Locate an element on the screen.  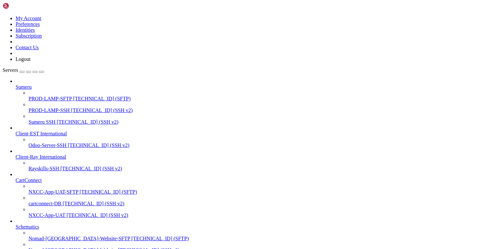
span: Schematics is located at coordinates (27, 227).